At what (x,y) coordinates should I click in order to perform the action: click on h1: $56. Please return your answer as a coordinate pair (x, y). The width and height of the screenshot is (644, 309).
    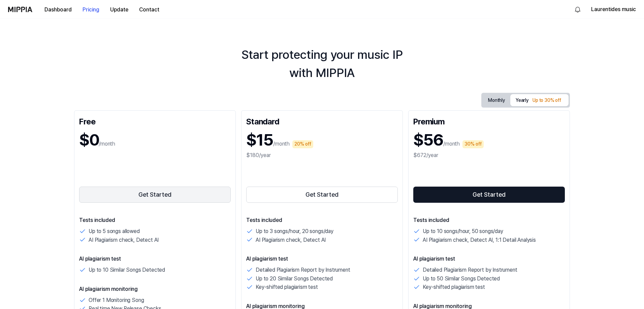
    Looking at the image, I should click on (428, 140).